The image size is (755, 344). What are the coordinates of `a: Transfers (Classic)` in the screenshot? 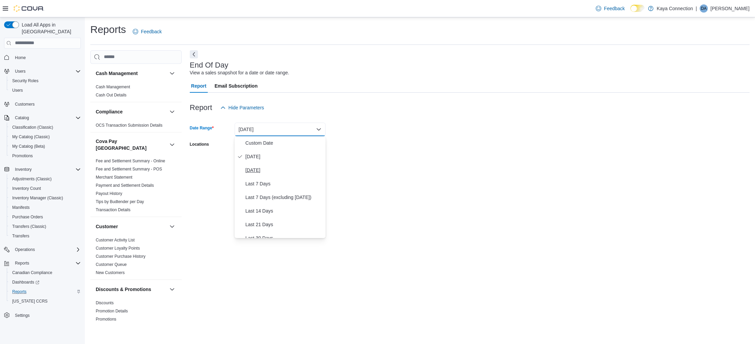 It's located at (29, 226).